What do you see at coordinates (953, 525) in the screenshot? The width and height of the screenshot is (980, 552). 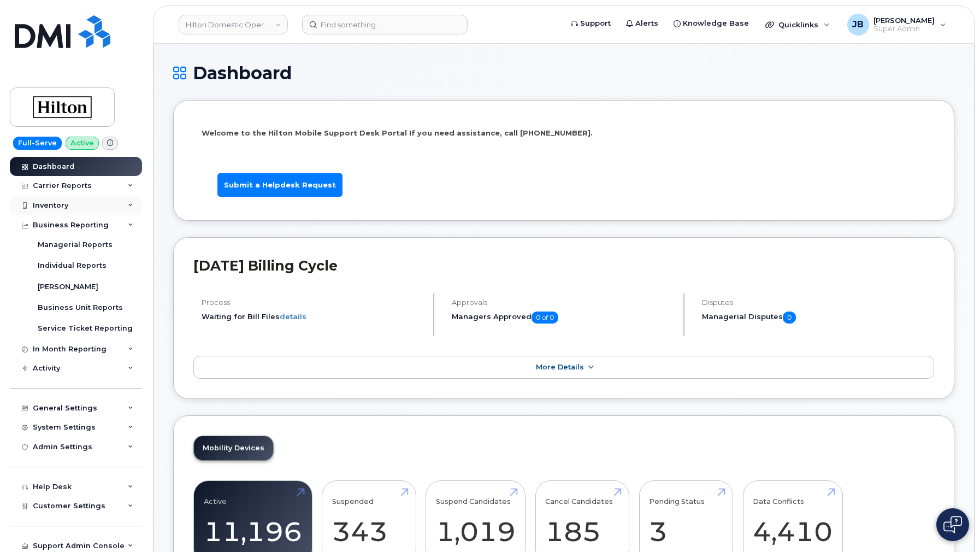 I see `img: Open chat` at bounding box center [953, 525].